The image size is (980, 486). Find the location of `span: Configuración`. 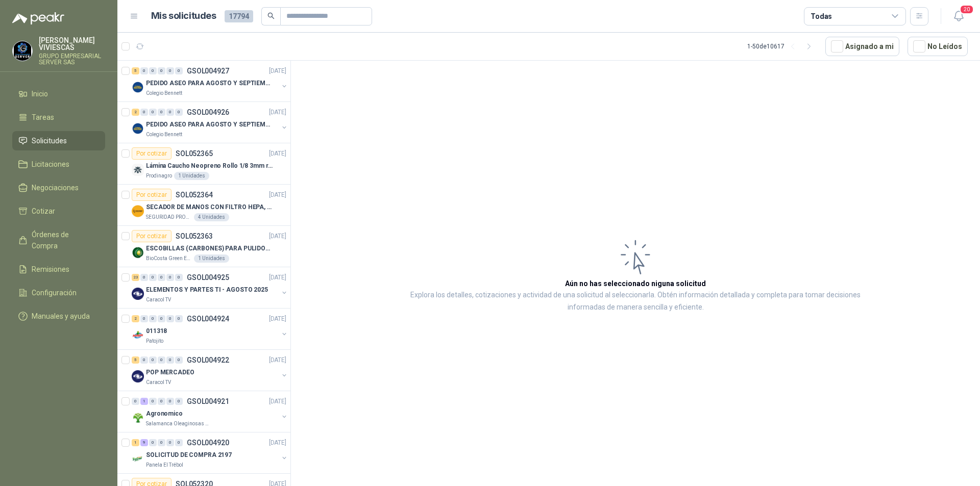

span: Configuración is located at coordinates (54, 293).